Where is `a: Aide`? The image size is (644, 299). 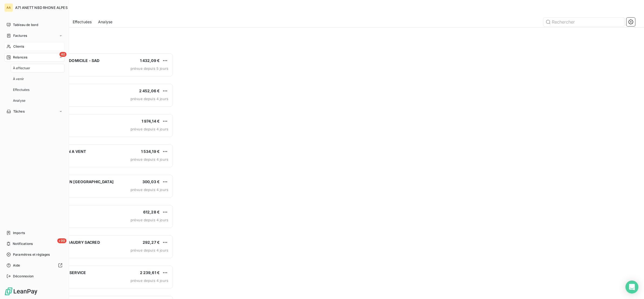
a: Aide is located at coordinates (35, 265).